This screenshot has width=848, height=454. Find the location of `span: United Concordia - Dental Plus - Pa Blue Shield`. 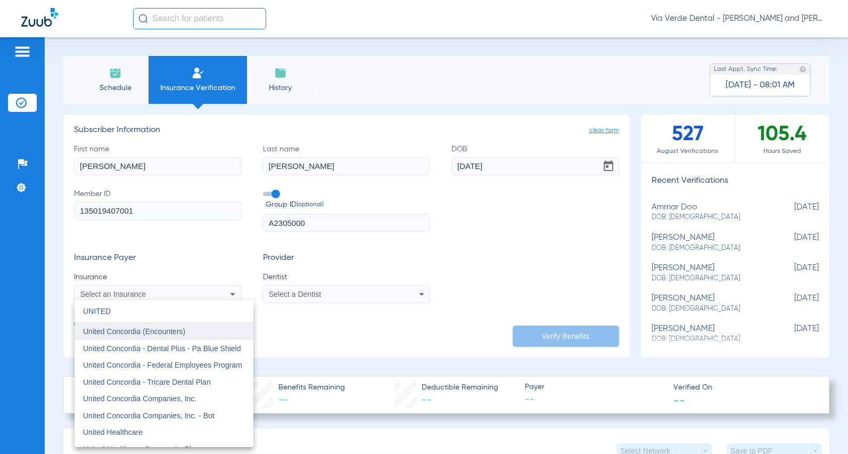

span: United Concordia - Dental Plus - Pa Blue Shield is located at coordinates (162, 348).